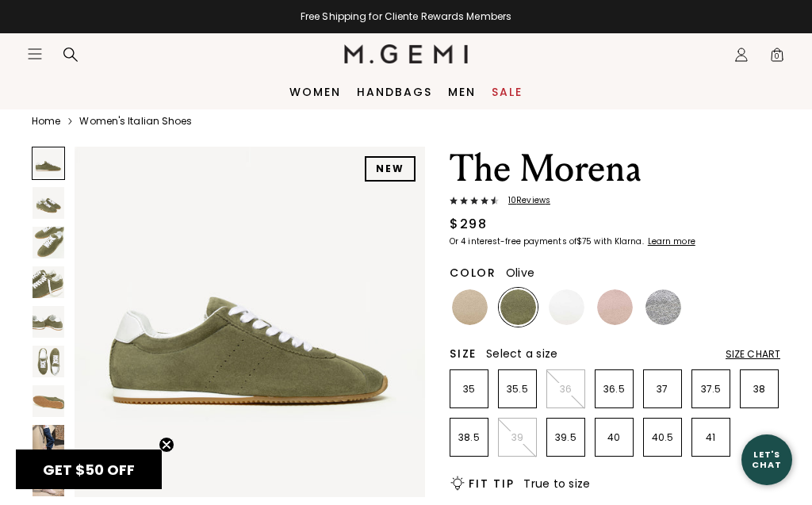 Image resolution: width=812 pixels, height=505 pixels. Describe the element at coordinates (662, 438) in the screenshot. I see `p: 40.5` at that location.